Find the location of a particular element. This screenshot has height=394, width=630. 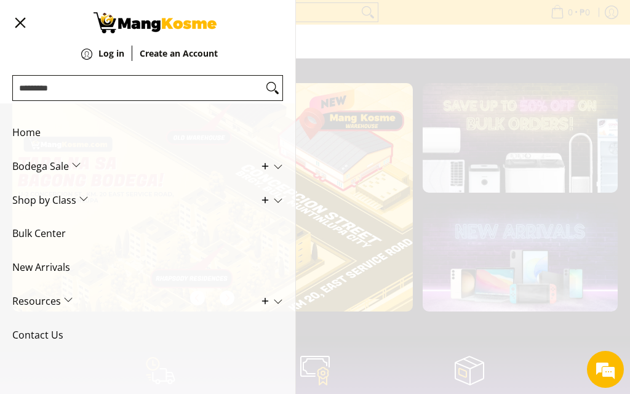

strong: Log in is located at coordinates (111, 53).